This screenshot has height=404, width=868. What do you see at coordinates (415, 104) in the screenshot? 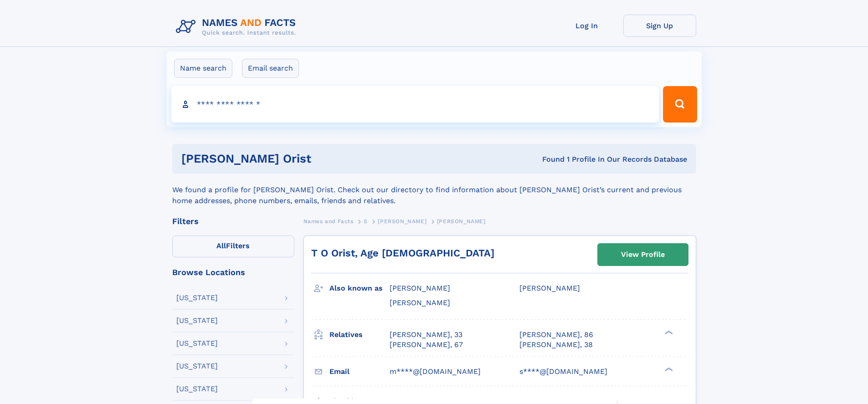
I see `input: search input` at bounding box center [415, 104].